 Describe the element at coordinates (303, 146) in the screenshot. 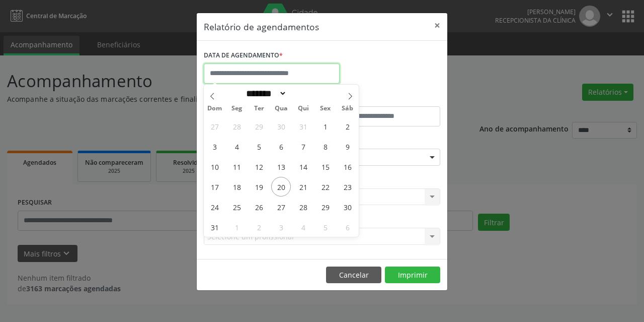

I see `span: Agosto 7, 2025` at that location.